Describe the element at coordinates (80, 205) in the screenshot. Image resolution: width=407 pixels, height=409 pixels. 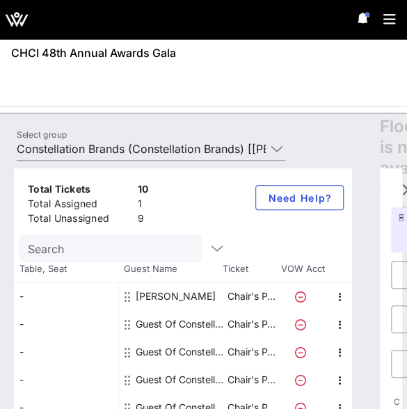
I see `div: Total Assigned` at that location.